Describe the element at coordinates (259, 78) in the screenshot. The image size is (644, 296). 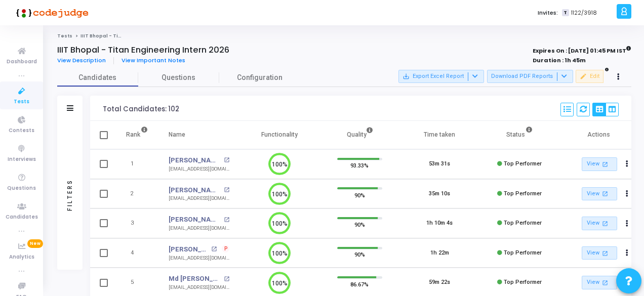
I see `span: Configuration` at that location.